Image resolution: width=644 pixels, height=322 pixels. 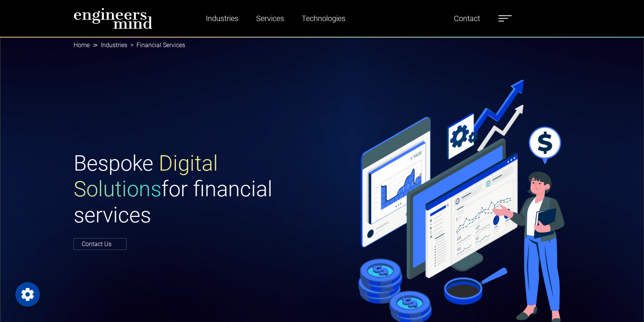 What do you see at coordinates (195, 189) in the screenshot?
I see `h1: Bespoke for financial services` at bounding box center [195, 189].